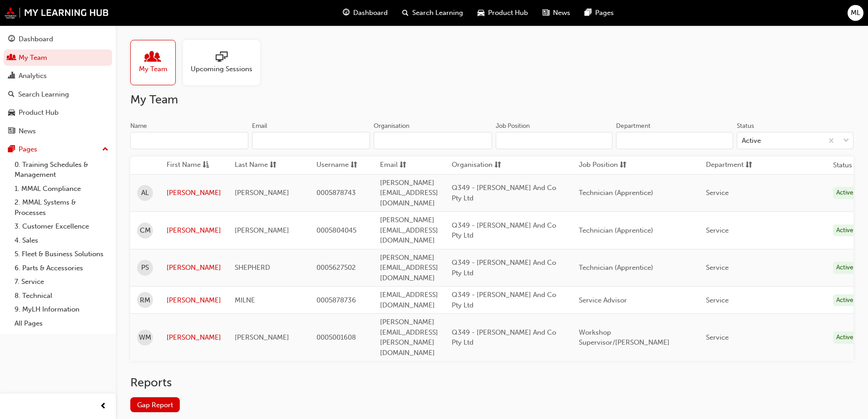  Describe the element at coordinates (508, 13) in the screenshot. I see `span: Product Hub` at that location.